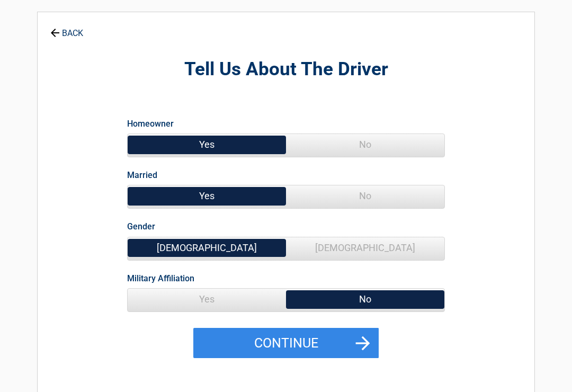 The width and height of the screenshot is (572, 392). What do you see at coordinates (150, 124) in the screenshot?
I see `label: Homeowner` at bounding box center [150, 124].